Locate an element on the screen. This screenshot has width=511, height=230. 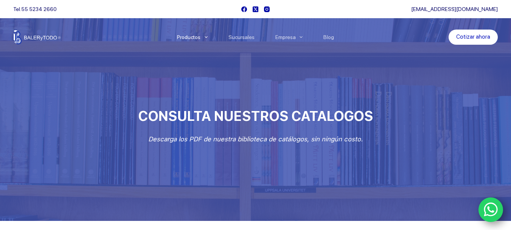
a: 55 5234 2660 is located at coordinates (39, 9).